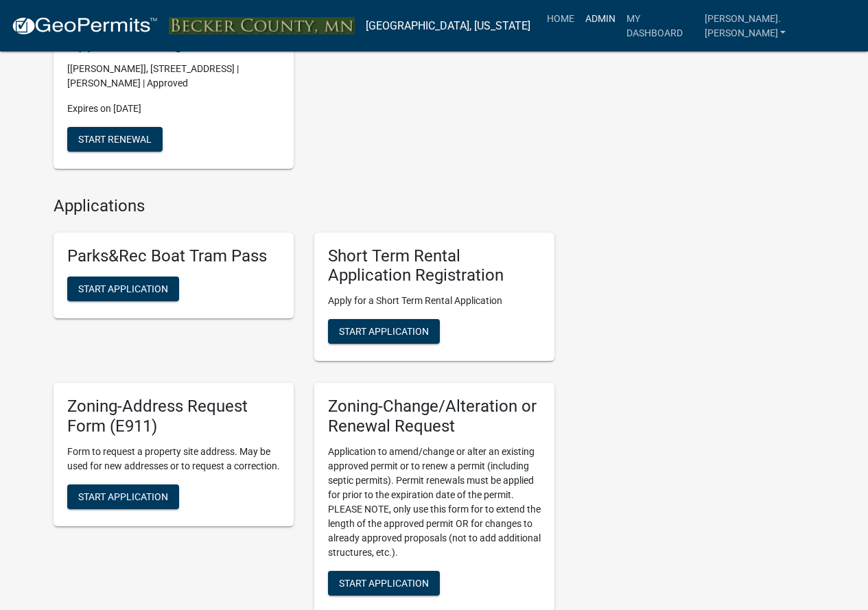 The image size is (868, 610). What do you see at coordinates (660, 25) in the screenshot?
I see `a: My Dashboard` at bounding box center [660, 25].